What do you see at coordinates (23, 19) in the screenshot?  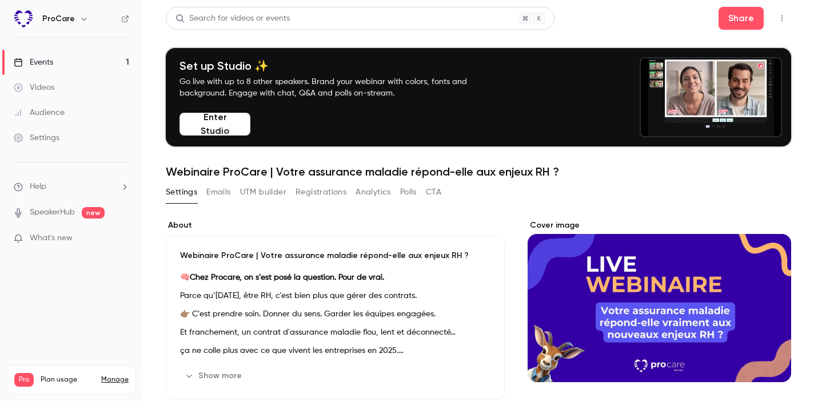 I see `img: ProCare` at bounding box center [23, 19].